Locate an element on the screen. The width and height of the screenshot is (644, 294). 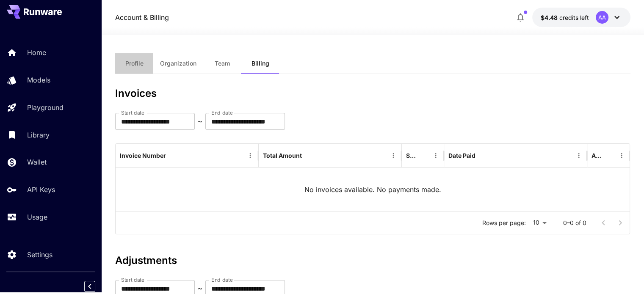
div: Date Paid is located at coordinates (462, 156).